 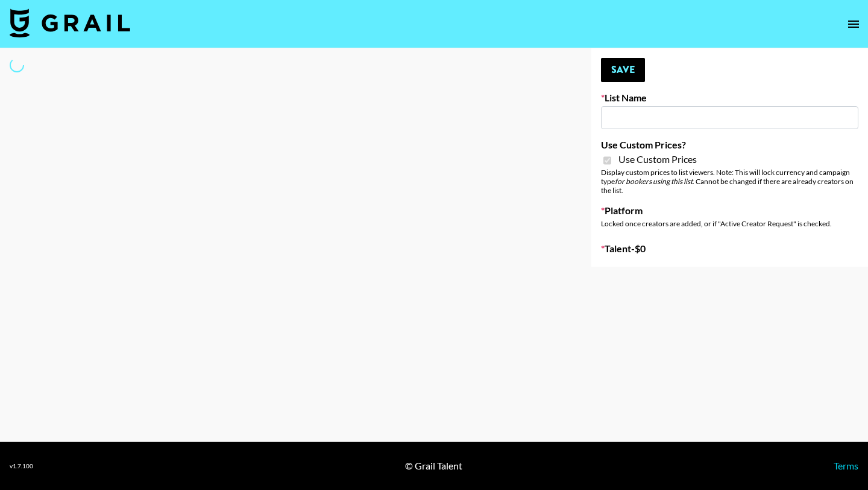 I want to click on label: List Name, so click(x=729, y=97).